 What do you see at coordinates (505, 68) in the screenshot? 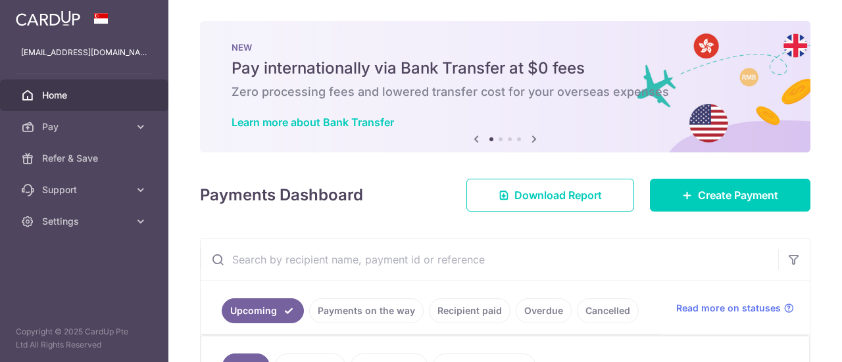
I see `h5: Pay internationally via Bank Transfer at $0 fees` at bounding box center [505, 68].